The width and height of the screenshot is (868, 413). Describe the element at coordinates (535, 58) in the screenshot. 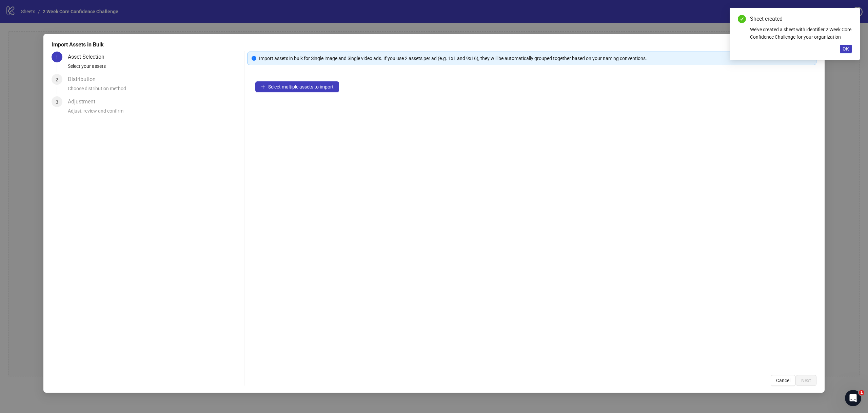

I see `div: Import assets in bulk for Single image and Single video ads. If you use 2 assets per ad (e.g. 1x1...` at that location.